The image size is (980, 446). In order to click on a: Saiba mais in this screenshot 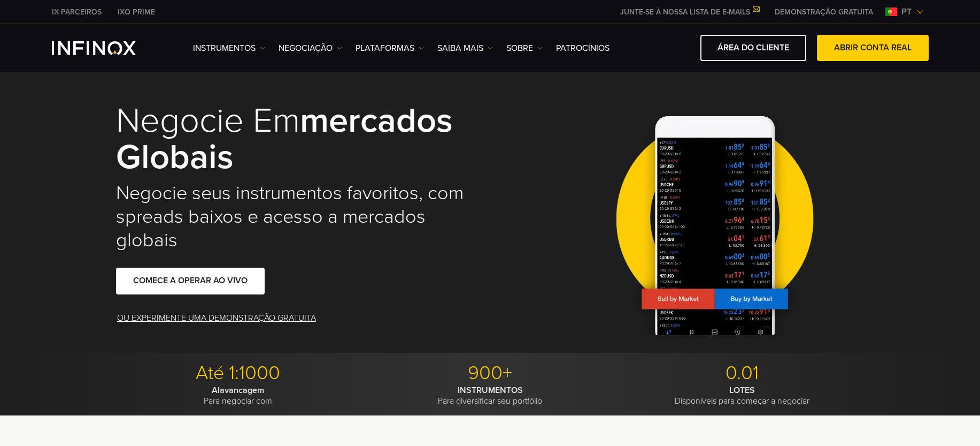, I will do `click(465, 48)`.